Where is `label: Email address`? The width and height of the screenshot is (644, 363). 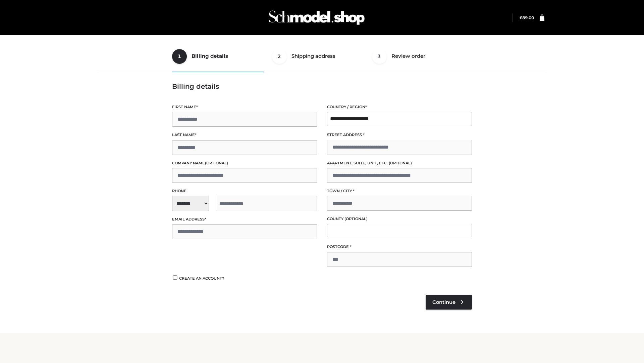 label: Email address is located at coordinates (244, 219).